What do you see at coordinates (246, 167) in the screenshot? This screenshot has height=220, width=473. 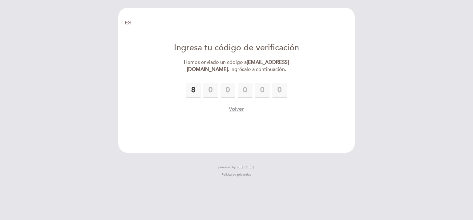 I see `img: MEITRE` at bounding box center [246, 167].